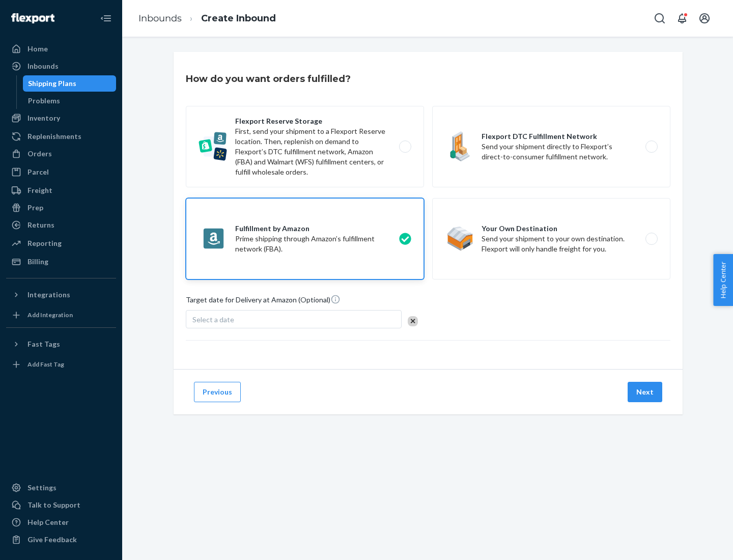 The width and height of the screenshot is (733, 560). Describe the element at coordinates (264, 301) in the screenshot. I see `span: Target date for Delivery at Amazon (Optional)` at that location.